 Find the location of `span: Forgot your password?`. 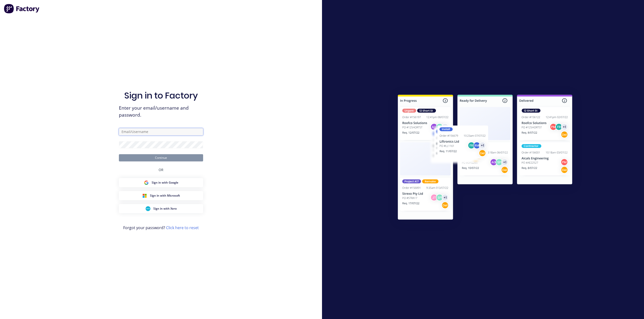

span: Forgot your password? is located at coordinates (161, 228).